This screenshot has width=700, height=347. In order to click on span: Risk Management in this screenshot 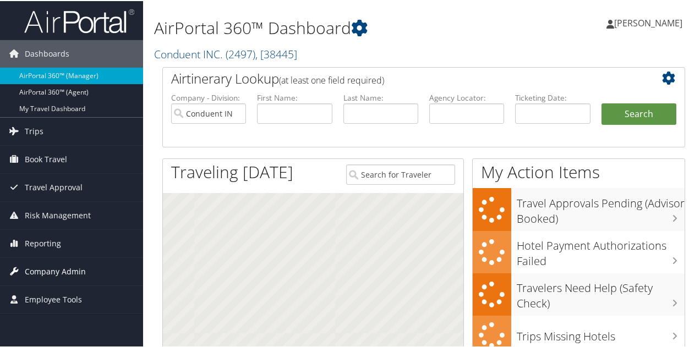, I will do `click(58, 215)`.